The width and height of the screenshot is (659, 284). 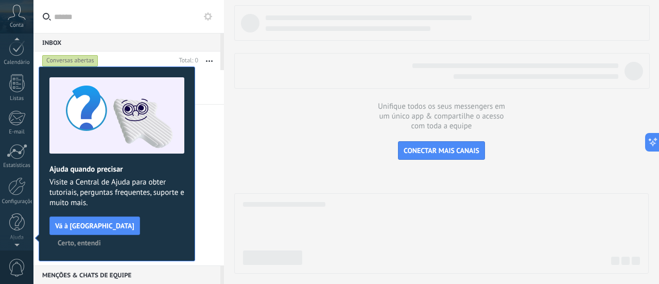 I want to click on div: Total: 0, so click(x=186, y=61).